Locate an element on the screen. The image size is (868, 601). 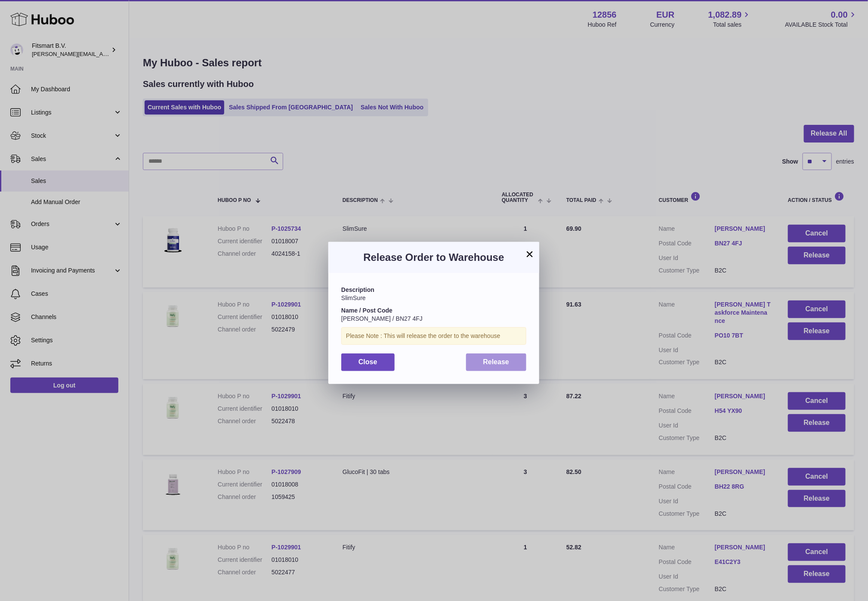
strong: Description is located at coordinates (357, 290).